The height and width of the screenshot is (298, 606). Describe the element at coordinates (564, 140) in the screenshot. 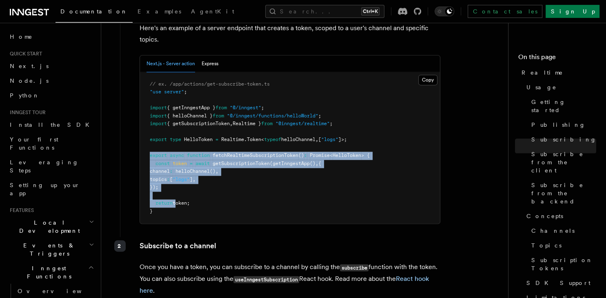

I see `span: Subscribing` at that location.